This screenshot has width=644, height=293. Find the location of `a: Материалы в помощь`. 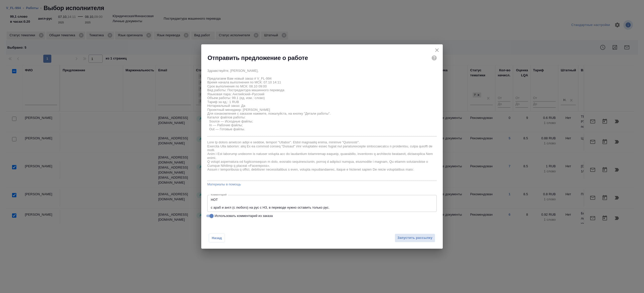

a: Материалы в помощь is located at coordinates (322, 184).